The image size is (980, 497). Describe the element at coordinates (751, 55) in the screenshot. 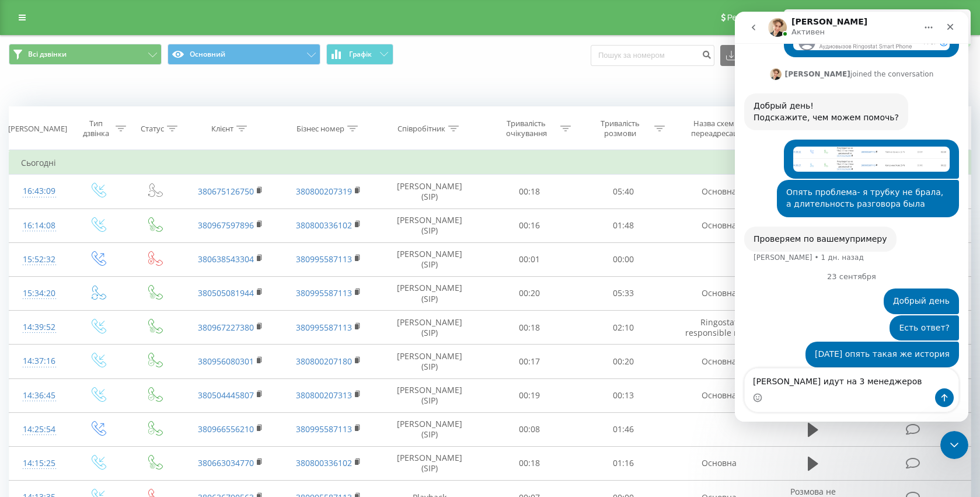

I see `button: Експорт` at that location.